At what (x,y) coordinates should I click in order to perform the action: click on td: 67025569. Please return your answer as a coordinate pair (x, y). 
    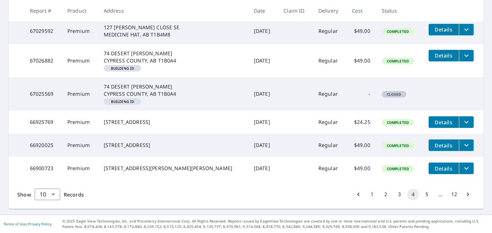
    Looking at the image, I should click on (43, 94).